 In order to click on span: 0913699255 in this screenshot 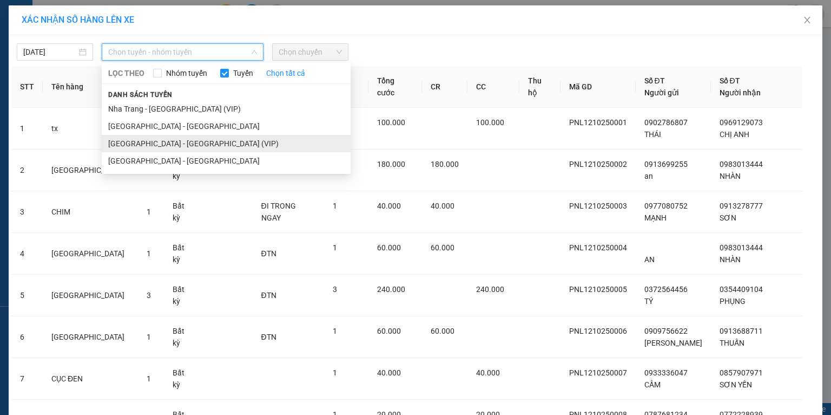, I will do `click(666, 164)`.